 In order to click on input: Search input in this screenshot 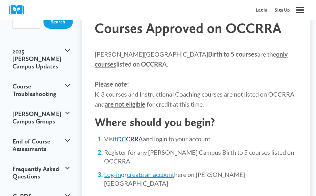, I will do `click(26, 22)`.